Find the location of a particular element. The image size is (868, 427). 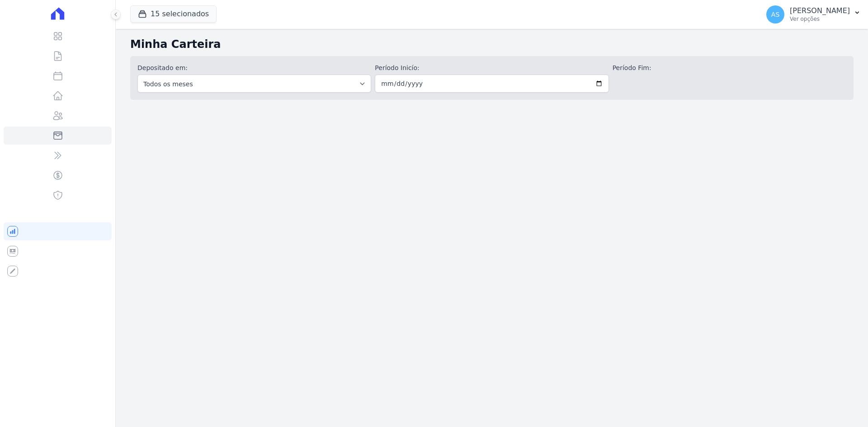

span: AS is located at coordinates (776, 15).